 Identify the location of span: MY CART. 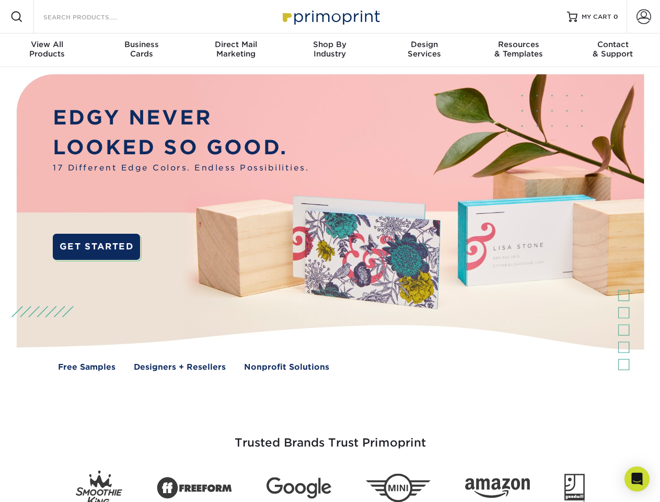
(596, 17).